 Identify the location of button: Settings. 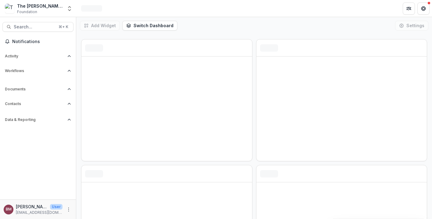
(412, 26).